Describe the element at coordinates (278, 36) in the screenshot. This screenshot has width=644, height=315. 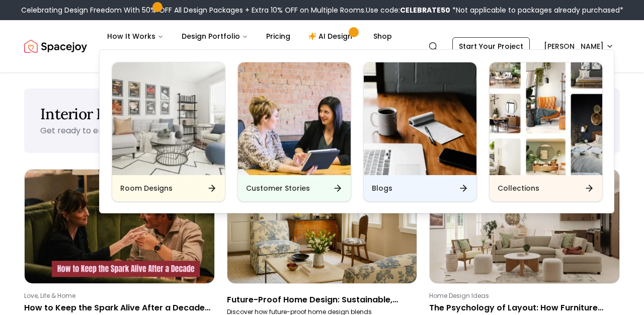
I see `a: Pricing` at that location.